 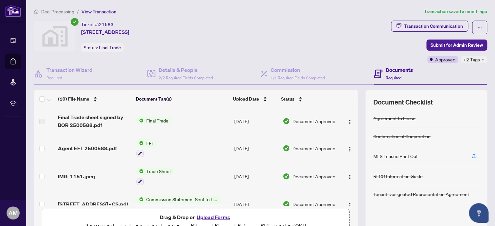 I want to click on button: Status IconCommission Statement Sent to Listing Brokerage, so click(x=178, y=205).